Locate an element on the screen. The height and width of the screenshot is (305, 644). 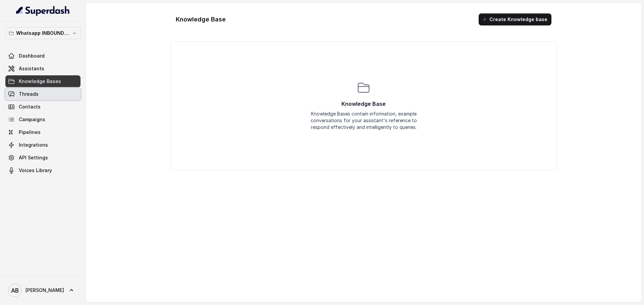
span: Voices Library is located at coordinates (35, 171).